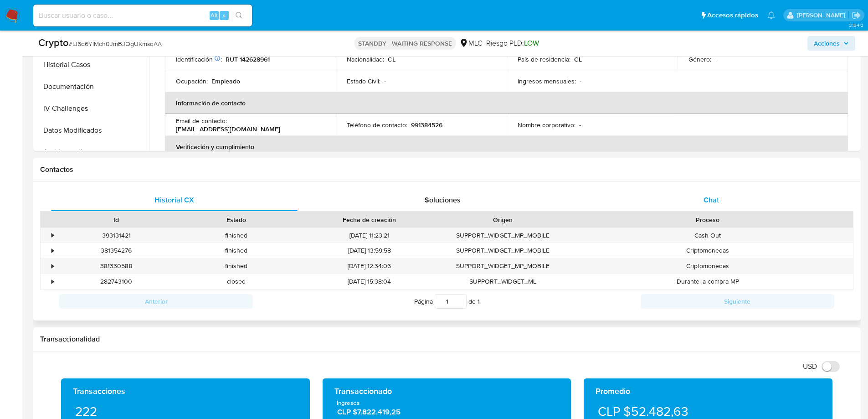 The height and width of the screenshot is (419, 868). Describe the element at coordinates (370, 220) in the screenshot. I see `div: Fecha de creación` at that location.